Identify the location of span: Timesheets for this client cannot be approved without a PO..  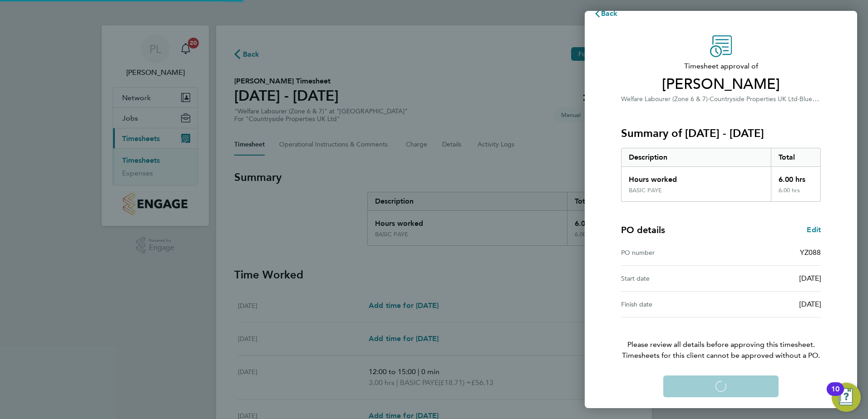
(721, 356).